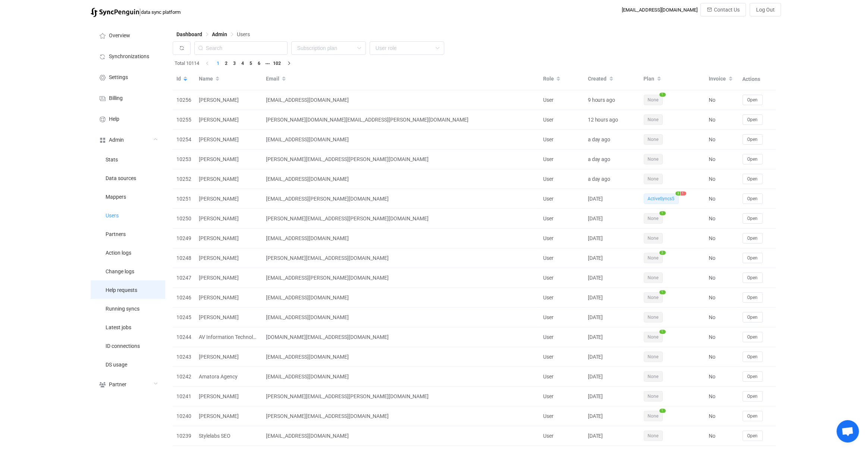  Describe the element at coordinates (115, 99) in the screenshot. I see `span: Billing` at that location.